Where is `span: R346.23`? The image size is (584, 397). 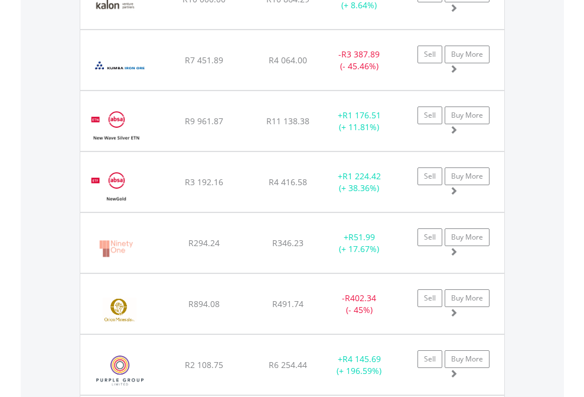
span: R346.23 is located at coordinates (288, 242).